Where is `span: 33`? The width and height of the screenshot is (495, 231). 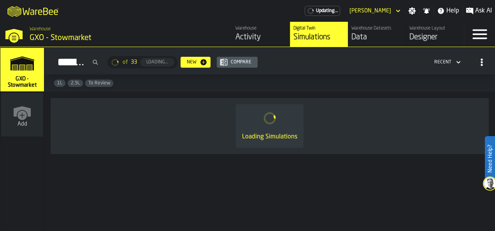
span: 33 is located at coordinates (134, 62).